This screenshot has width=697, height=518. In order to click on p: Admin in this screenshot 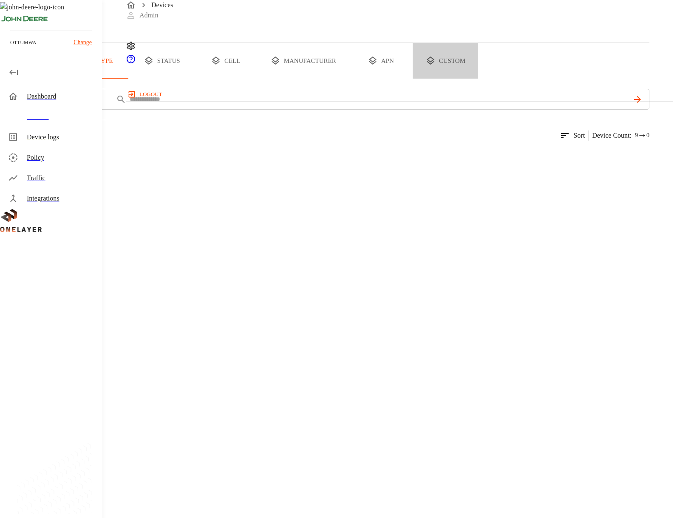, I will do `click(149, 15)`.